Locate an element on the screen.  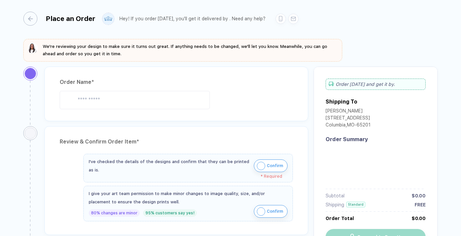
span: We're reviewing your design to make sure it turns out great. If anything needs to be changed, we'... is located at coordinates (185, 50).